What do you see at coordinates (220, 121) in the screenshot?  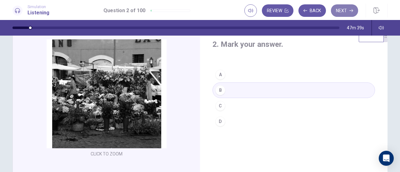 I see `div: D` at bounding box center [220, 121].